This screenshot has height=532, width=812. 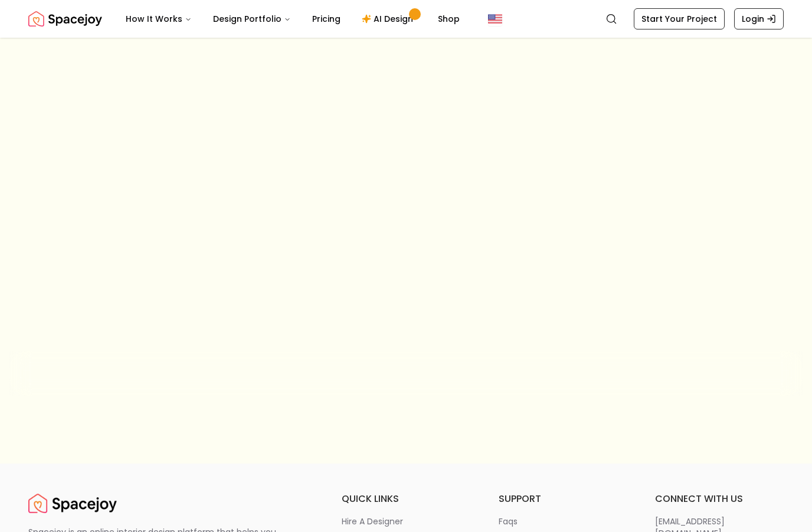 What do you see at coordinates (406, 521) in the screenshot?
I see `a: hire a designer` at bounding box center [406, 521].